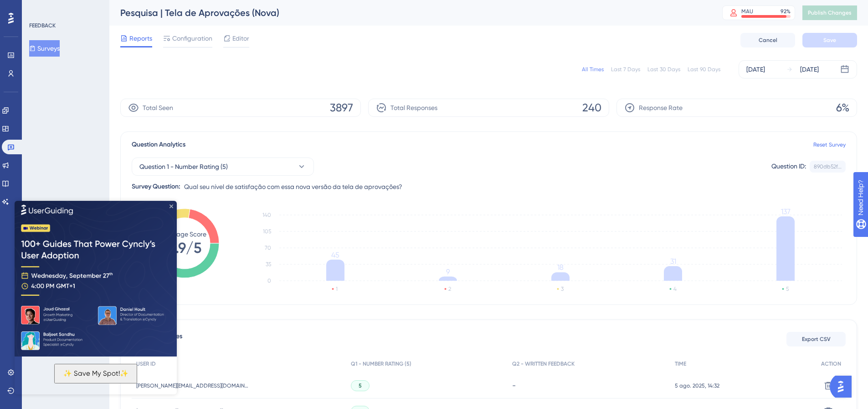 This screenshot has height=409, width=868. What do you see at coordinates (269, 281) in the screenshot?
I see `tspan: 0` at bounding box center [269, 281].